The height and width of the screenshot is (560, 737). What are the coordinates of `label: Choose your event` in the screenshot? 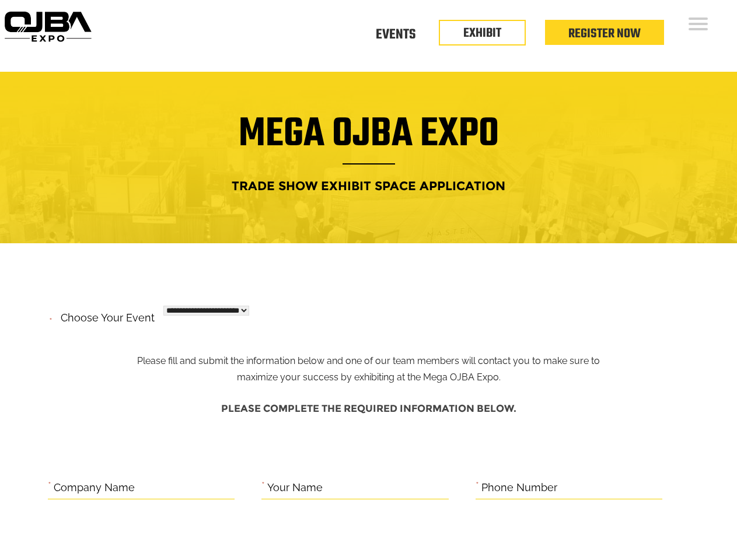 It's located at (104, 315).